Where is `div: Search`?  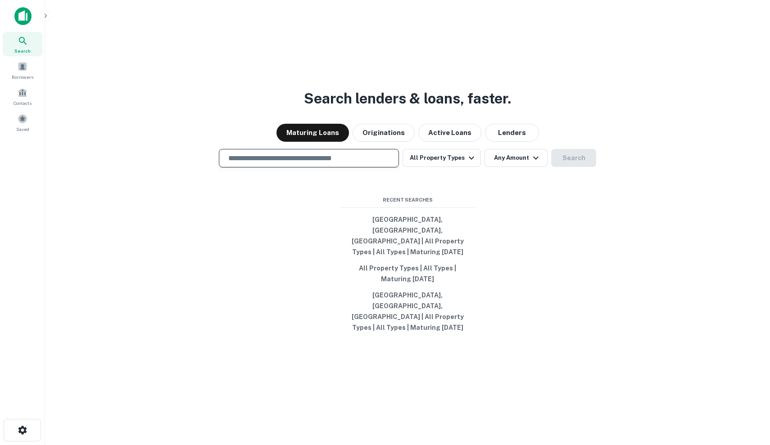
div: Search is located at coordinates (23, 44).